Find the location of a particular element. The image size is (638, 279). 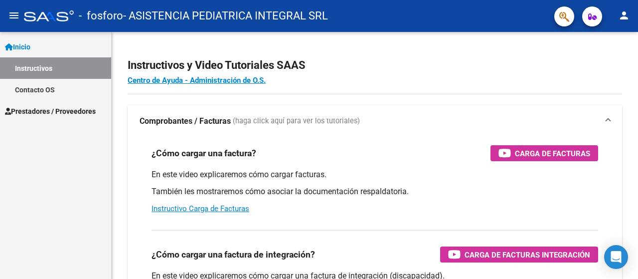

strong: Comprobantes / Facturas is located at coordinates (185, 121).